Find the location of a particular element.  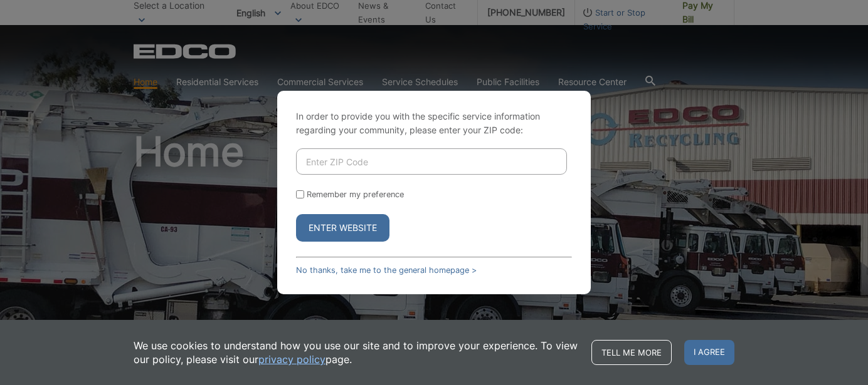

a: No thanks, take me to the general homepage > is located at coordinates (386, 269).